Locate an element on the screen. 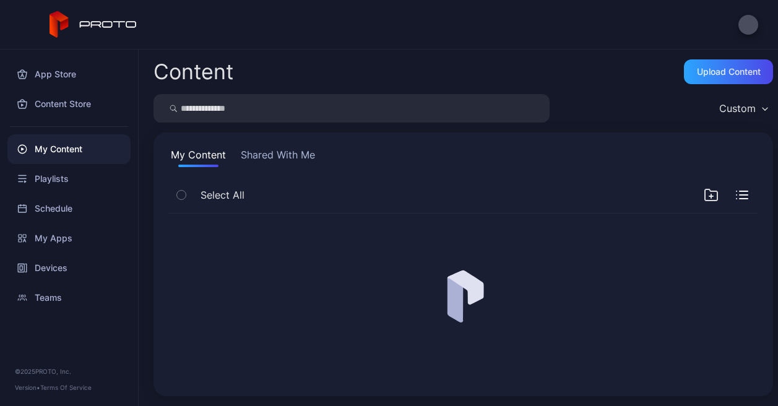 The image size is (778, 406). div: © 2025 PROTO, Inc. is located at coordinates (69, 371).